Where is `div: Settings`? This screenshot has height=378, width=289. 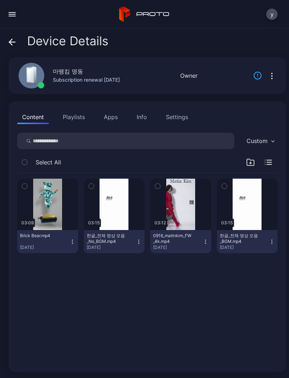
div: Settings is located at coordinates (177, 117).